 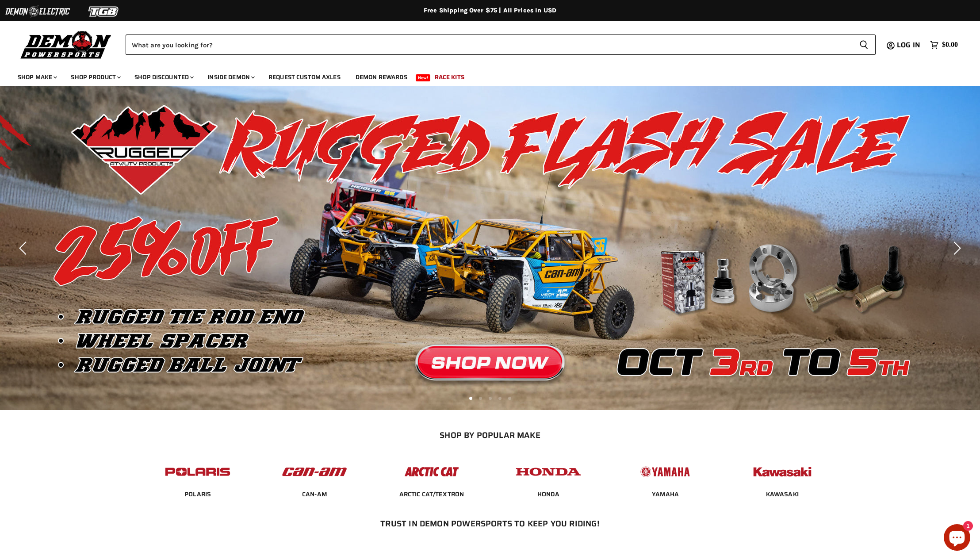 What do you see at coordinates (549, 494) in the screenshot?
I see `span: HONDA` at bounding box center [549, 494].